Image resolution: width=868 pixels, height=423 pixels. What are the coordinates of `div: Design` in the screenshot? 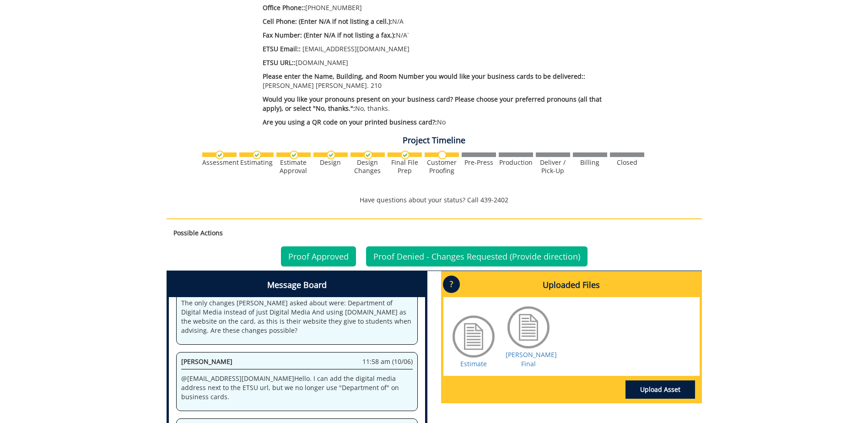 It's located at (331, 162).